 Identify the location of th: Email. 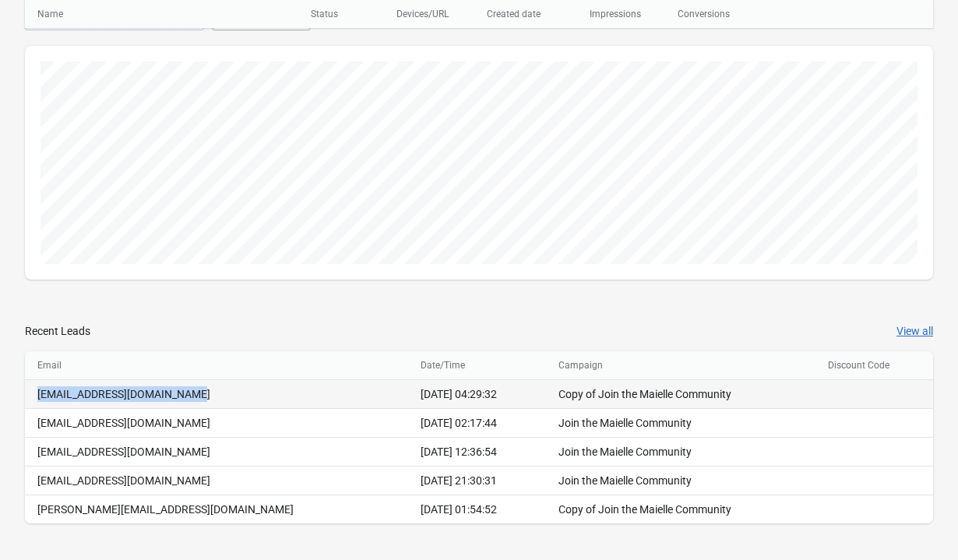
(217, 365).